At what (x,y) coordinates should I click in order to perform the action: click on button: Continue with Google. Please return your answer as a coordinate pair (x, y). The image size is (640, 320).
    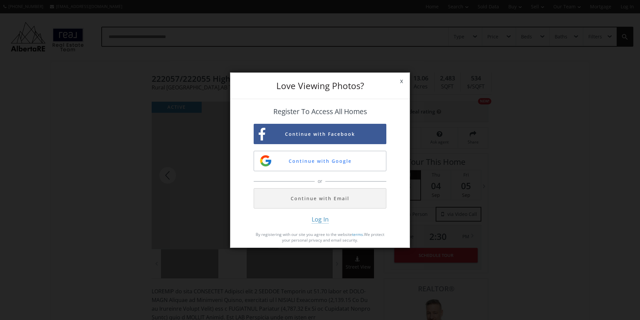
    Looking at the image, I should click on (320, 161).